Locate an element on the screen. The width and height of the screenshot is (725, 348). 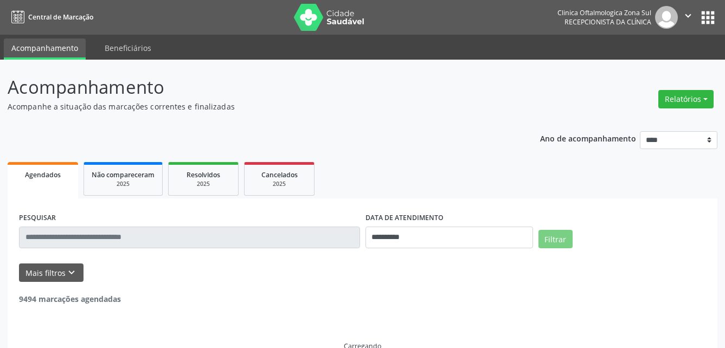
strong: 9494 marcações agendadas is located at coordinates (70, 299).